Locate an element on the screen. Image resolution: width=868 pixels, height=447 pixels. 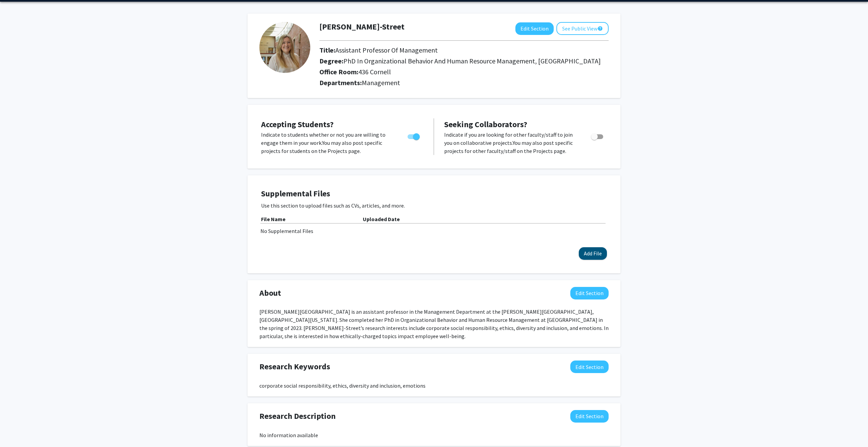
button: Edit About is located at coordinates (589, 293).